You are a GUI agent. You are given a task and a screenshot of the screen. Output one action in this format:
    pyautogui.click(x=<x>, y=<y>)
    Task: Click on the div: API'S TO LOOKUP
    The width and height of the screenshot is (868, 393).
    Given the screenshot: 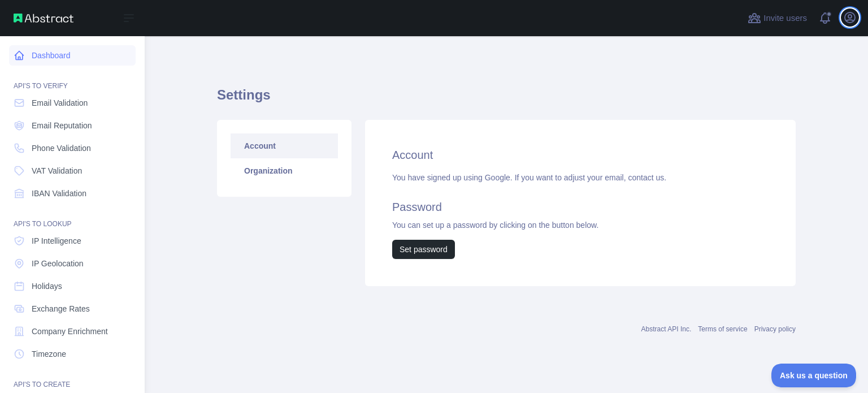 What is the action you would take?
    pyautogui.click(x=72, y=217)
    